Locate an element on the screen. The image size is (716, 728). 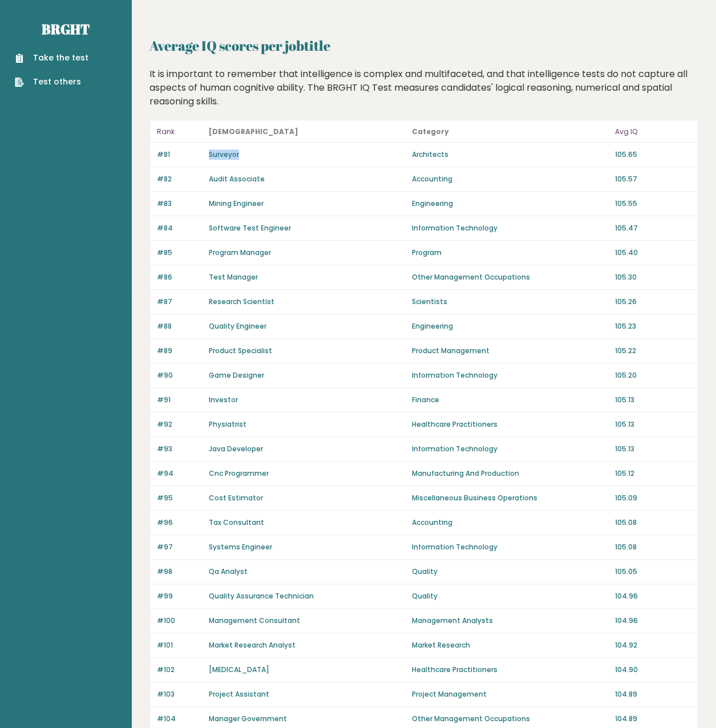
p: #87 is located at coordinates (179, 302).